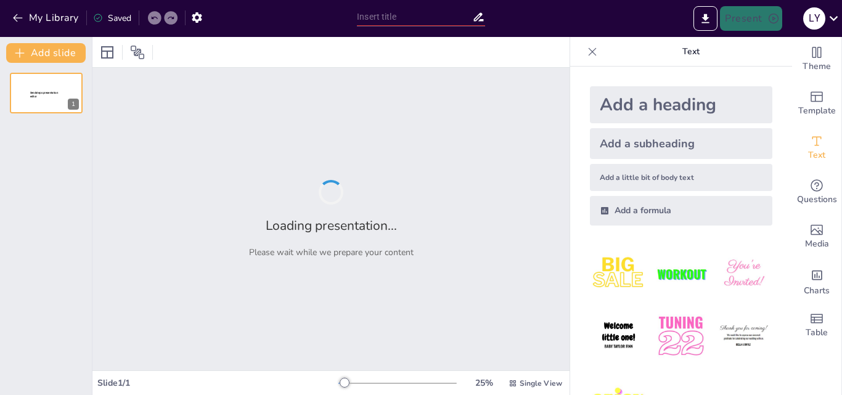 The width and height of the screenshot is (842, 395). Describe the element at coordinates (680, 336) in the screenshot. I see `img: 5.jpeg` at that location.